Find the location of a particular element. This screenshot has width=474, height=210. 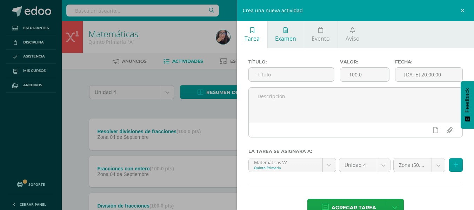

a: Examen is located at coordinates (285, 34).